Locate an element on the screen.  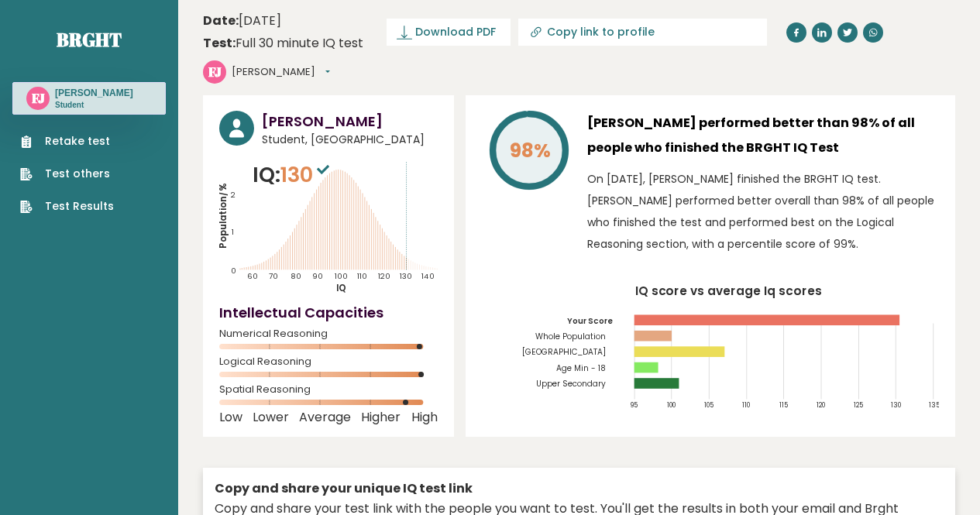
a: Test Results is located at coordinates (67, 206).